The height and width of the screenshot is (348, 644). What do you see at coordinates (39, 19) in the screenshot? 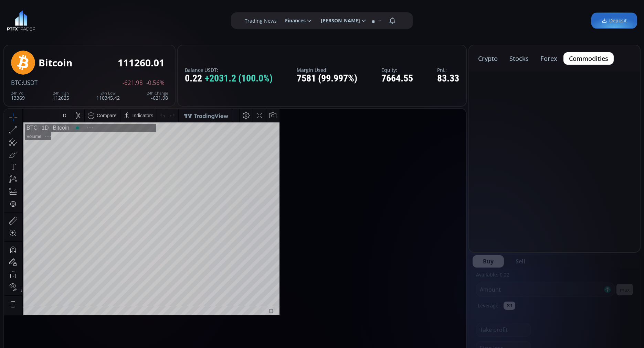
I see `div: 1D` at bounding box center [39, 19].